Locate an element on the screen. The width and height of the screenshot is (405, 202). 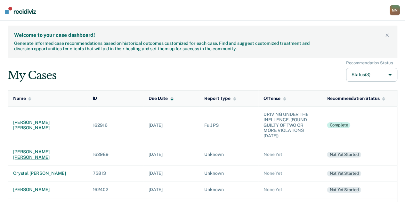
div: Generate informed case recommendations based on historical outcomes customized for each case. Fin... is located at coordinates (163, 46).